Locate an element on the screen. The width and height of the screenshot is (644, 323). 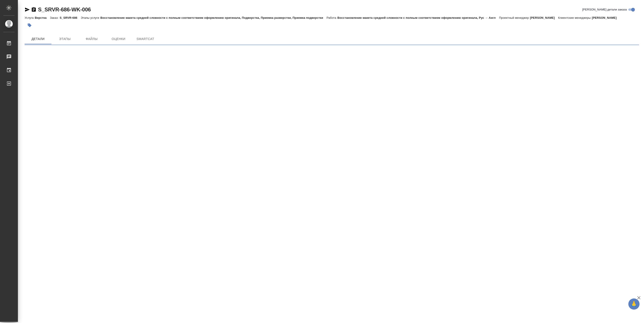
p: Этапы услуги is located at coordinates (91, 17).